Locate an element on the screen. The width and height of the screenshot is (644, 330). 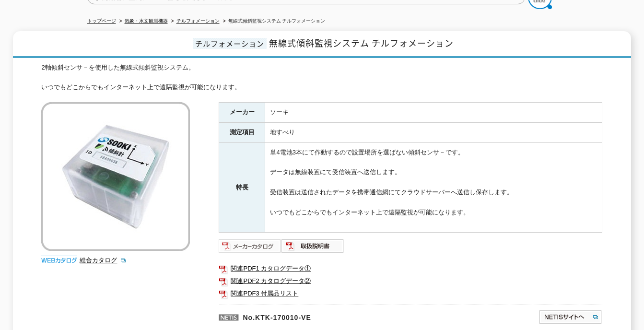
a: 関連PDF3 付属品リスト is located at coordinates (410, 294).